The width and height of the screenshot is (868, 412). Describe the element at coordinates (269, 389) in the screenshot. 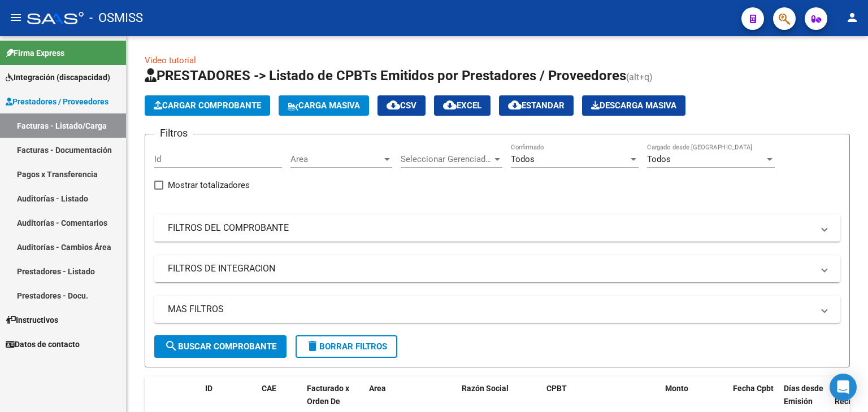

I see `span: CAE` at that location.